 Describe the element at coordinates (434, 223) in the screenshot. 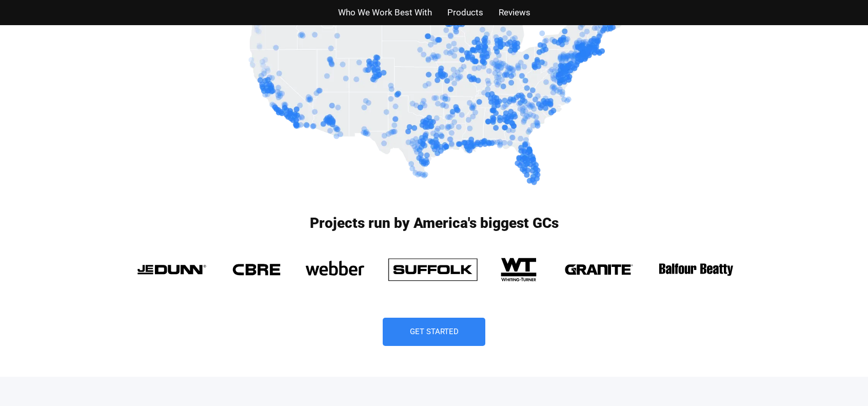

I see `h3: Projects run by America's biggest GCs` at that location.